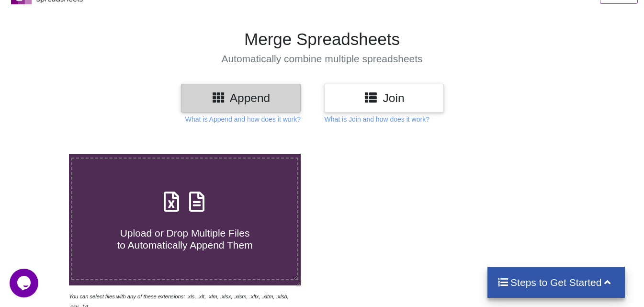 This screenshot has height=307, width=644. Describe the element at coordinates (376, 119) in the screenshot. I see `p: What is Join and how does it work?` at that location.